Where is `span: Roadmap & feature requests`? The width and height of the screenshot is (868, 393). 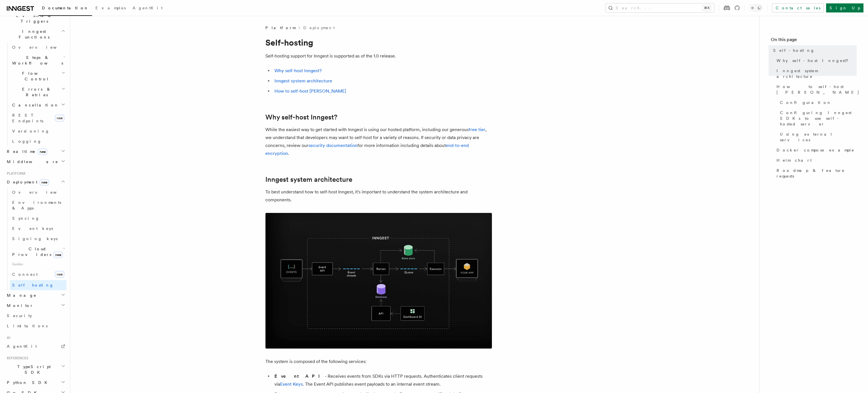
span: Roadmap & feature requests is located at coordinates (816, 174).